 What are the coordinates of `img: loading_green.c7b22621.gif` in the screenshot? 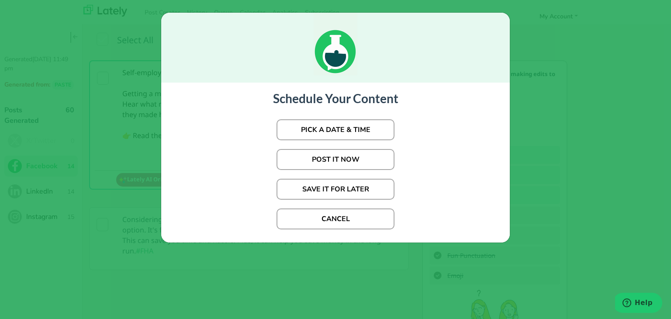 It's located at (335, 44).